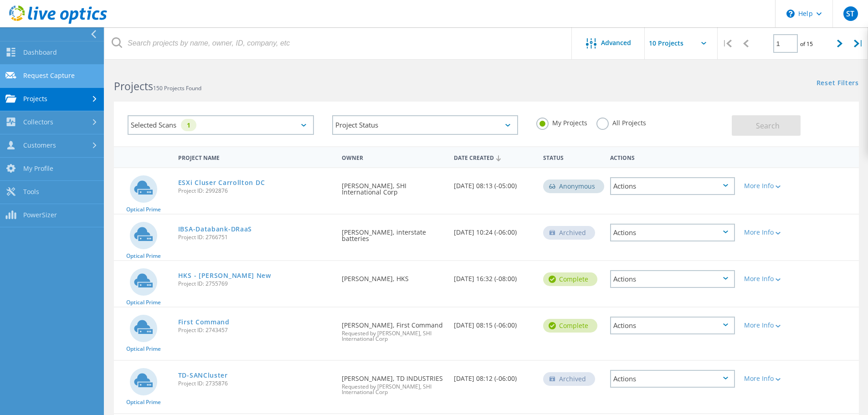  Describe the element at coordinates (339, 43) in the screenshot. I see `input: Search projects by name, owner, ID, company, etc` at that location.